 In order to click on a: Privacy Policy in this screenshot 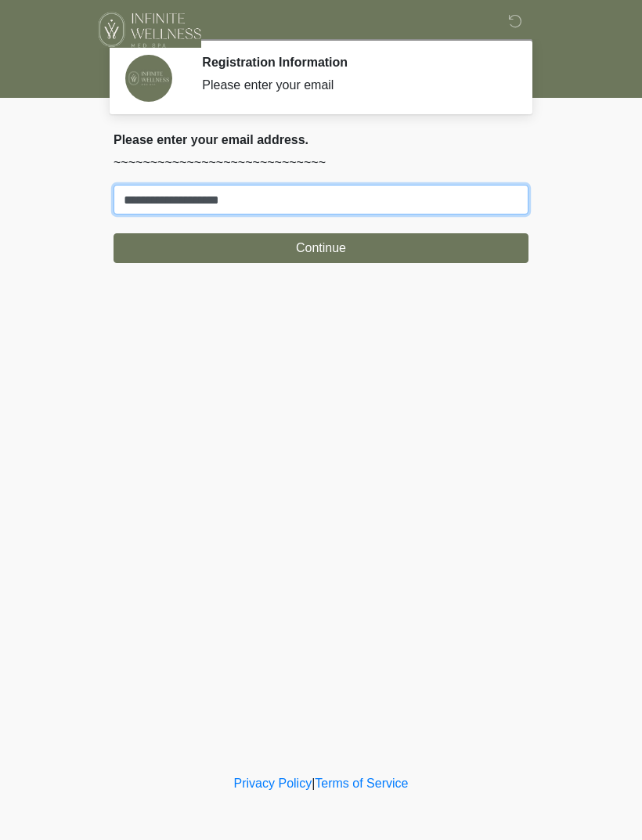, I will do `click(273, 782)`.